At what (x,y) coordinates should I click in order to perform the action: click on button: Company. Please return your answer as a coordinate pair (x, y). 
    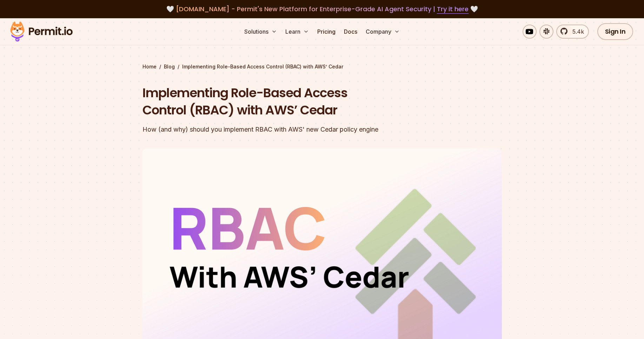
    Looking at the image, I should click on (383, 32).